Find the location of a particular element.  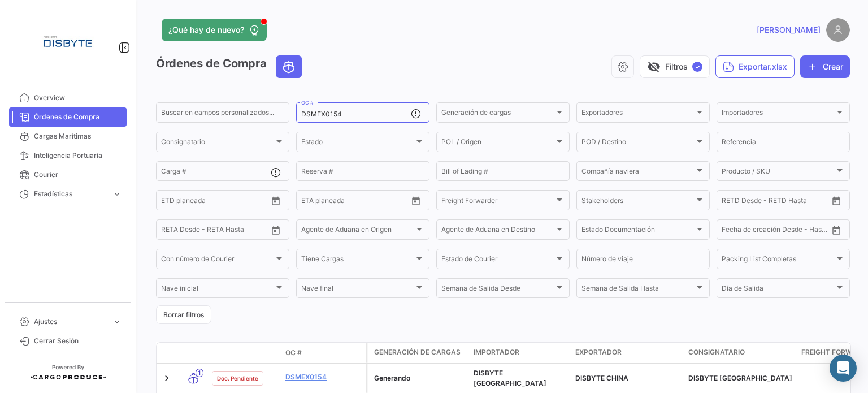

button: Borrar filtros is located at coordinates (184, 314).